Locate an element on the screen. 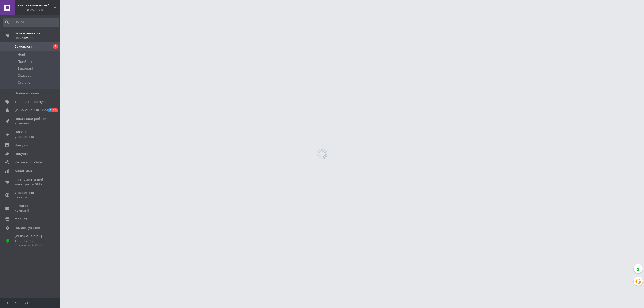 The width and height of the screenshot is (644, 308). span: Прийняті is located at coordinates (26, 62).